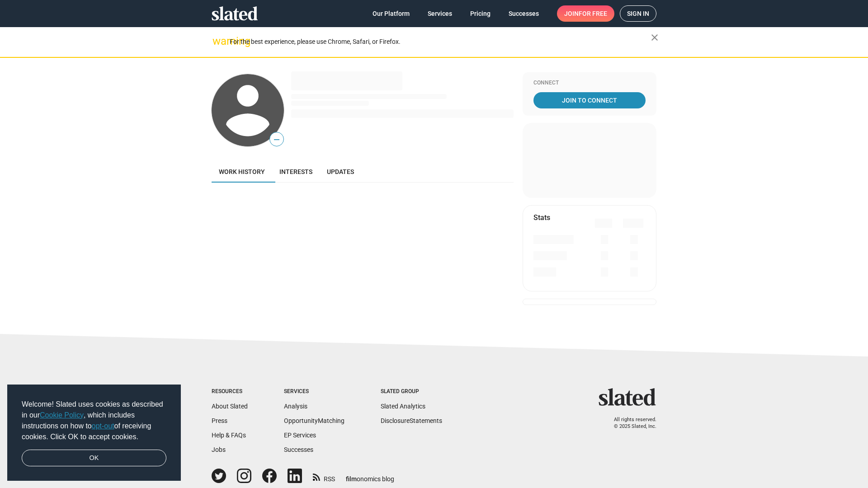  I want to click on span: Sign in, so click(638, 13).